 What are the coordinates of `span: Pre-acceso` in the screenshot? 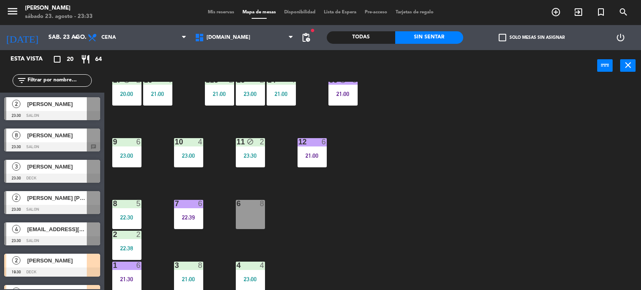 It's located at (376, 12).